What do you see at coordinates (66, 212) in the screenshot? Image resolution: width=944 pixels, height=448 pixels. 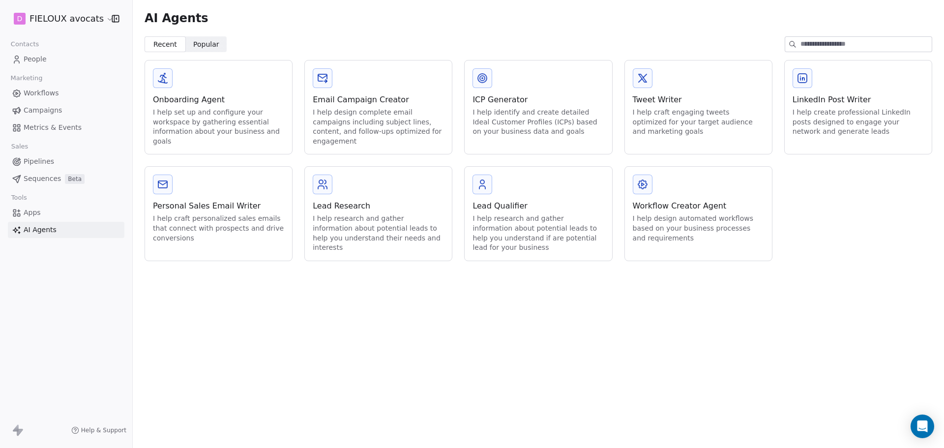 I see `a: Apps` at bounding box center [66, 212].